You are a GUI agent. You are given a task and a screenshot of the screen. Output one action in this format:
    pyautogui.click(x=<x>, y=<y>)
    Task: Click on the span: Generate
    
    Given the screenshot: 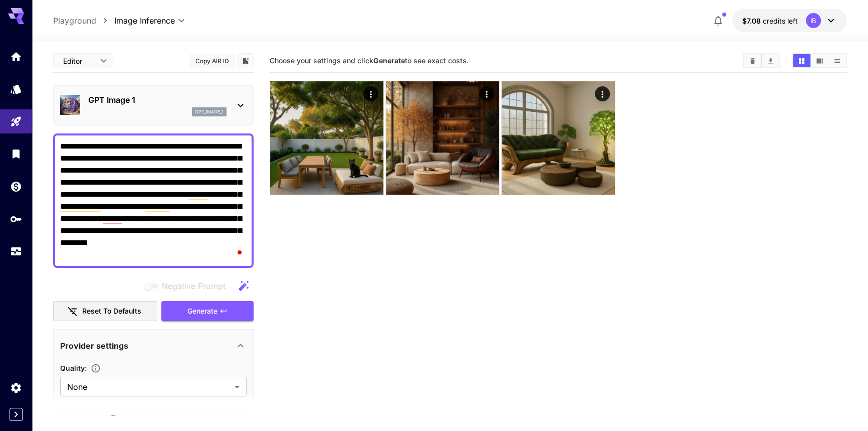 What is the action you would take?
    pyautogui.click(x=203, y=311)
    